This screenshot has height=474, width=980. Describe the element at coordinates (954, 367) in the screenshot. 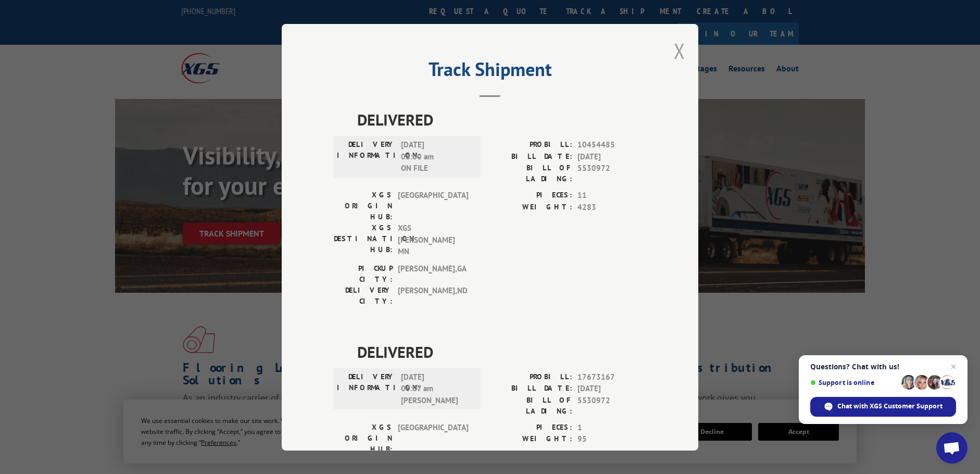

I see `span: Close chat` at that location.